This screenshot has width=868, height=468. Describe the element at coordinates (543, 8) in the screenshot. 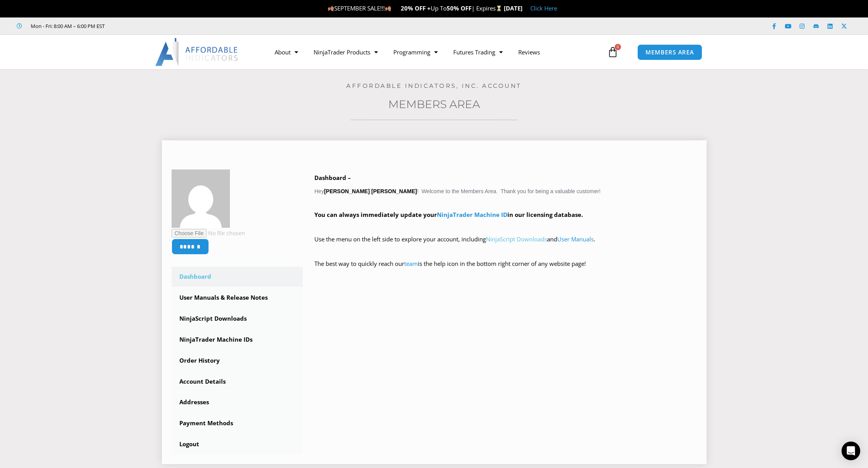

I see `a: Click Here` at that location.